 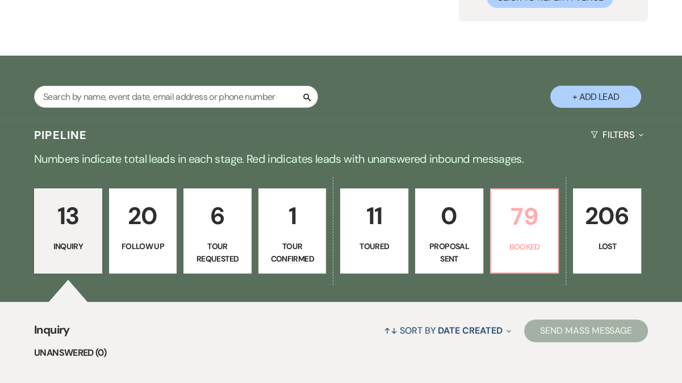 I want to click on a: 11Toured, so click(x=374, y=231).